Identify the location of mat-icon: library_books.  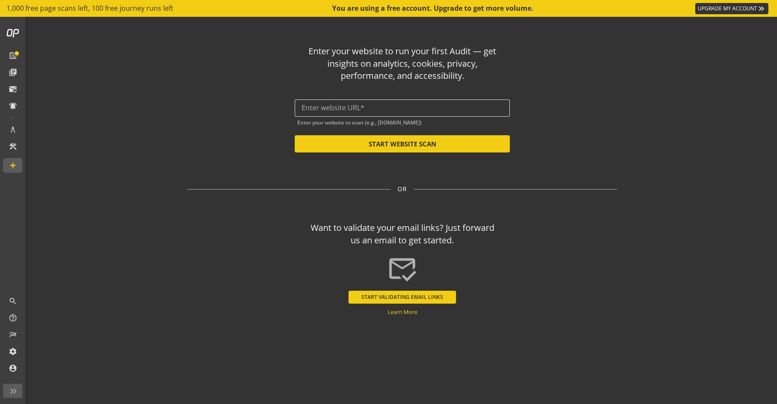
(13, 72).